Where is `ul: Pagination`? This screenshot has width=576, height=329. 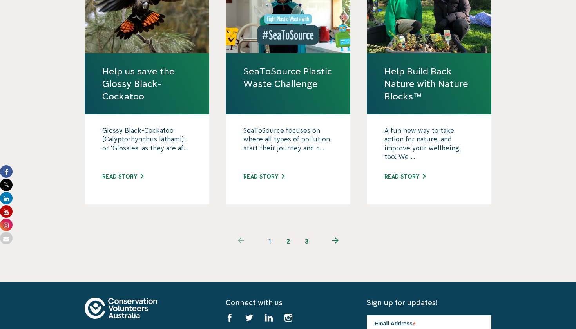 ul: Pagination is located at coordinates (288, 241).